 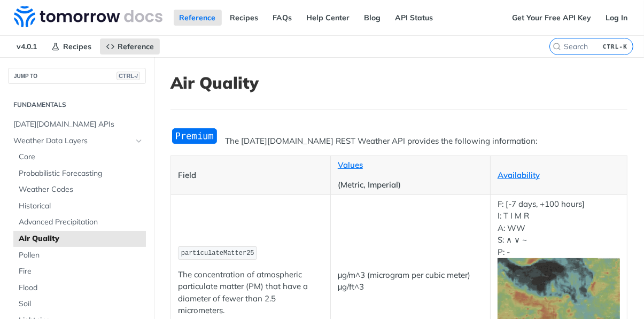 I want to click on span: v4.0.1, so click(x=27, y=46).